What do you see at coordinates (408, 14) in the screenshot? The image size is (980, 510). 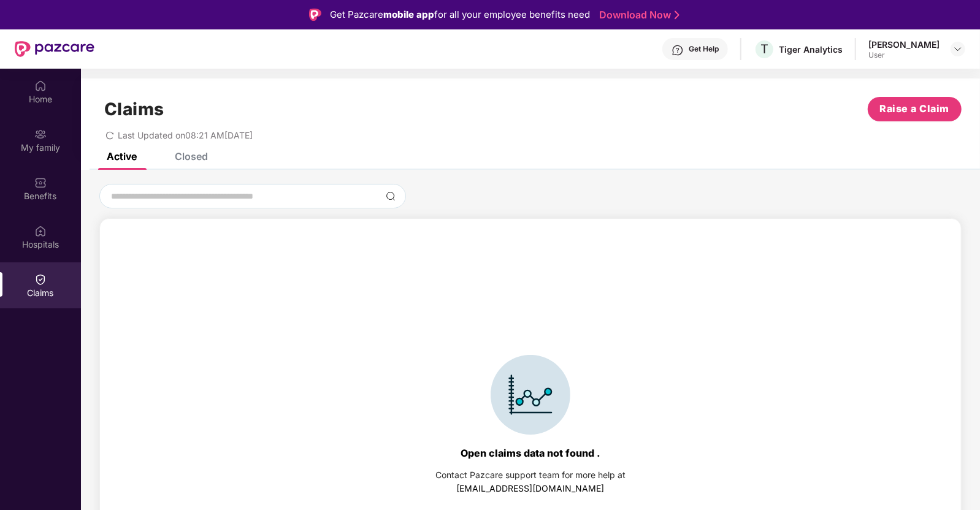 I see `strong: mobile app` at bounding box center [408, 14].